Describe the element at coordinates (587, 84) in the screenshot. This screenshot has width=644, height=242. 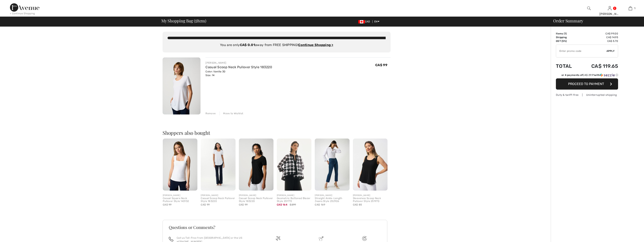
I see `button: Proceed to Payment` at that location.